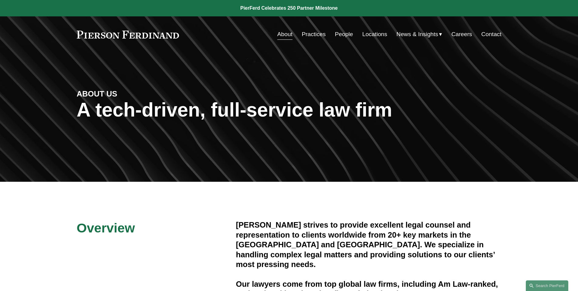 Image resolution: width=578 pixels, height=291 pixels. What do you see at coordinates (344, 34) in the screenshot?
I see `a: People` at bounding box center [344, 34].